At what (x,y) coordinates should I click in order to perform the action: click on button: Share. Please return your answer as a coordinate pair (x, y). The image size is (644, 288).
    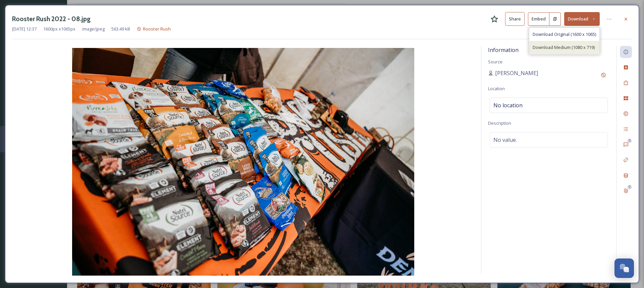
    Looking at the image, I should click on (515, 19).